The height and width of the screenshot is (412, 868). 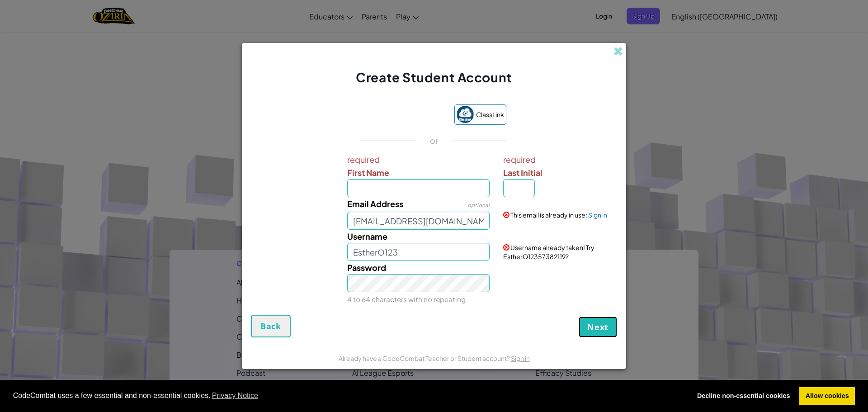 What do you see at coordinates (271, 325) in the screenshot?
I see `span: Back` at bounding box center [271, 325].